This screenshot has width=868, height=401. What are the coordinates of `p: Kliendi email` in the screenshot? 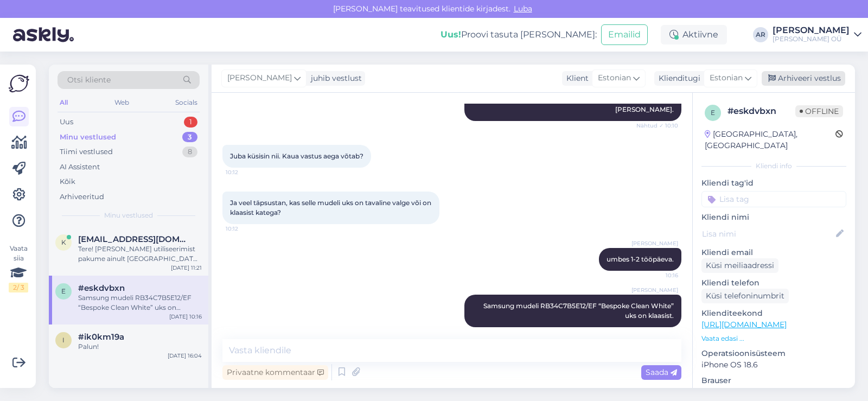 It's located at (774, 252).